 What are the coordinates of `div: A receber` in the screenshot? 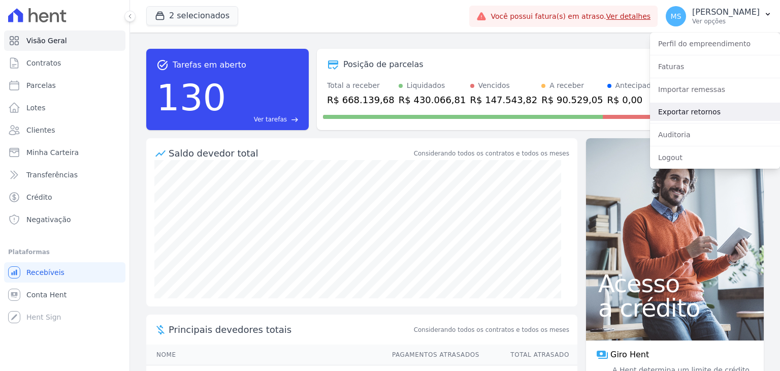 It's located at (567, 85).